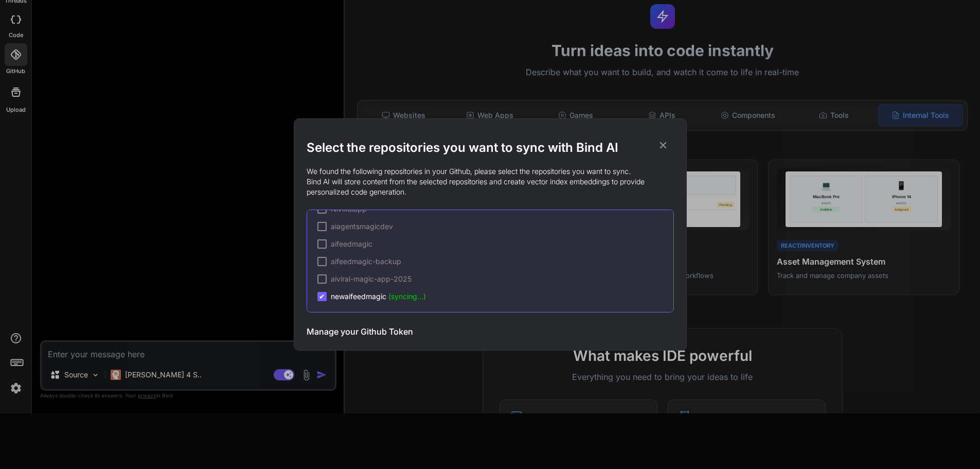  What do you see at coordinates (490, 148) in the screenshot?
I see `h2: Select the repositories you want to sync with Bind AI` at bounding box center [490, 148].